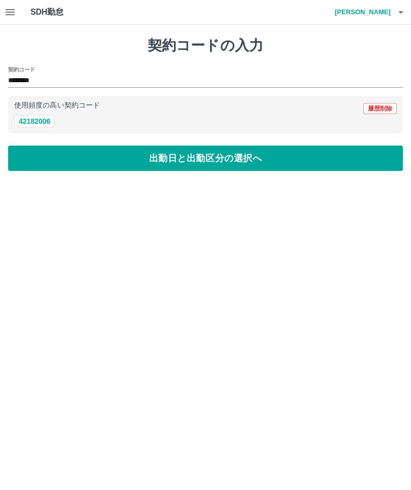  Describe the element at coordinates (380, 109) in the screenshot. I see `button: 履歴削除` at that location.